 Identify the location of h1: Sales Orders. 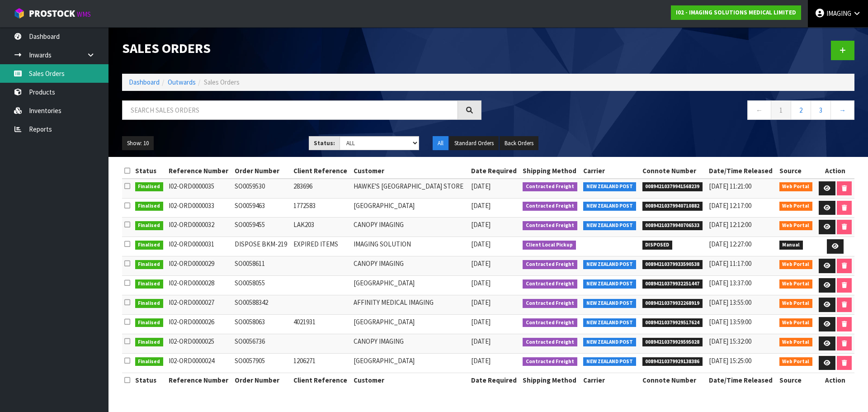
(301, 48).